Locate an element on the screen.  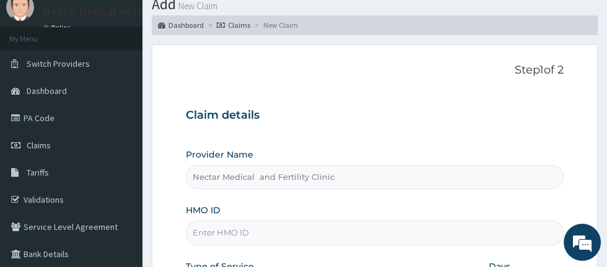
label: HMO ID is located at coordinates (203, 210).